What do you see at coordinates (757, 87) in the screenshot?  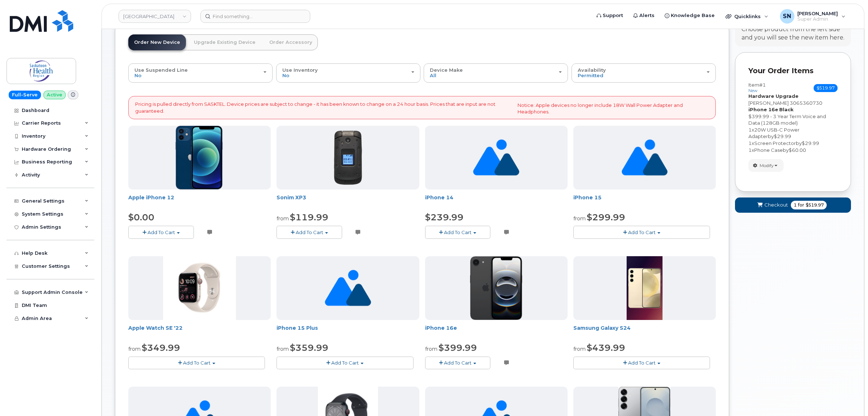 I see `h3: Item` at bounding box center [757, 87].